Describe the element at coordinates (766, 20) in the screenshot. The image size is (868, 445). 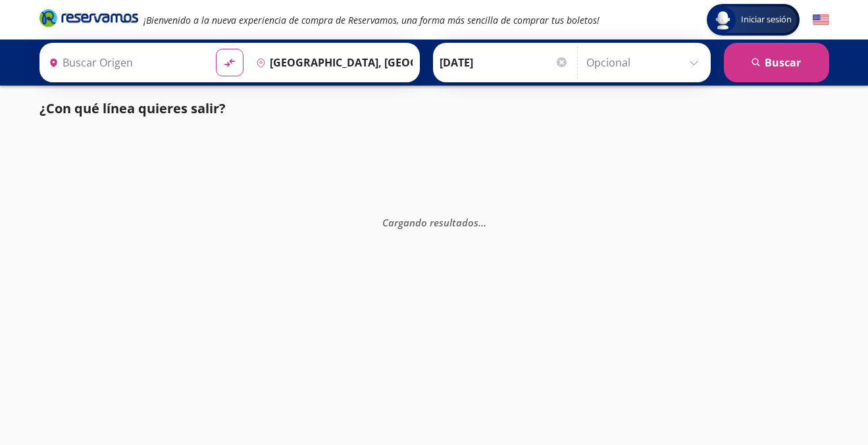
I see `span: Iniciar sesión` at that location.